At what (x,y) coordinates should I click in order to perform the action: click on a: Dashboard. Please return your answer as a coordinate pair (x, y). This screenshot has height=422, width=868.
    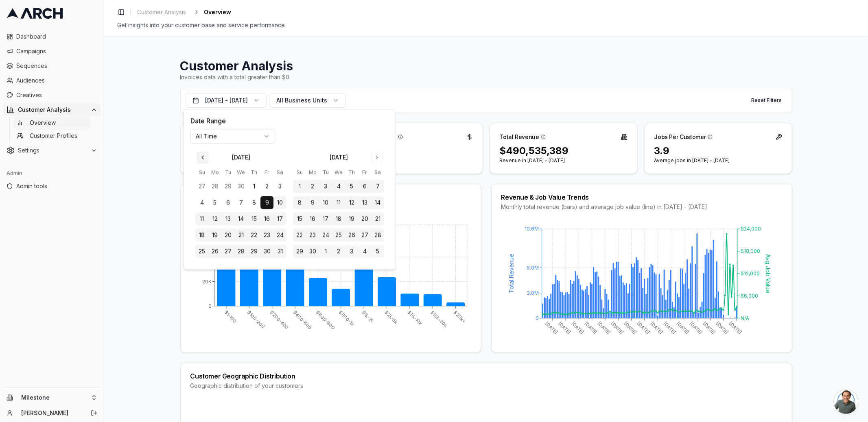
    Looking at the image, I should click on (52, 36).